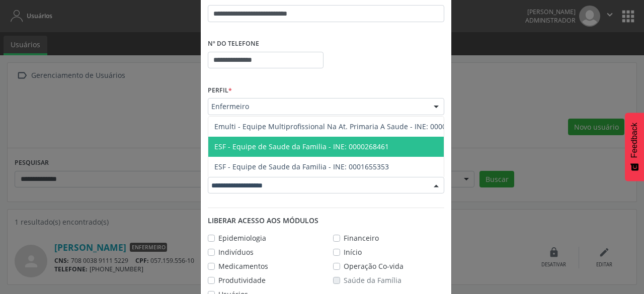  I want to click on span: ESF - Equipe de Saude da Familia - INE: 0001655353, so click(302, 166).